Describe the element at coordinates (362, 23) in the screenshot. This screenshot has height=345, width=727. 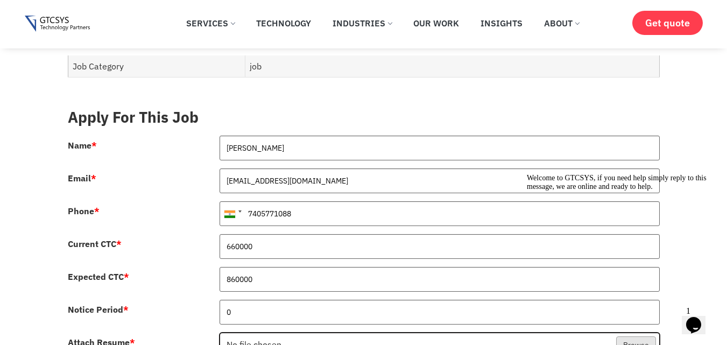
I see `a: Industries` at that location.